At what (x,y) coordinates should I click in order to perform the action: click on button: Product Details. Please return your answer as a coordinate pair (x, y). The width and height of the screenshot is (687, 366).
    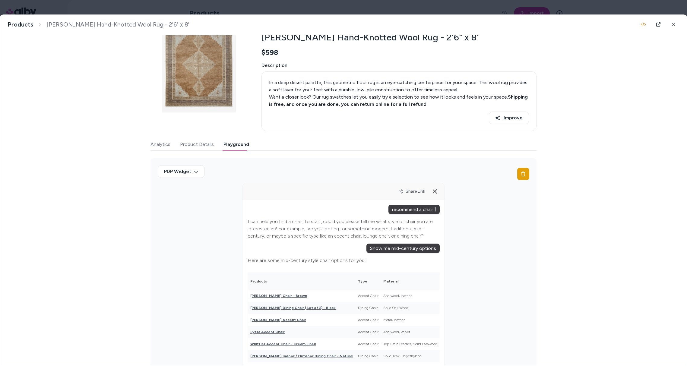
    Looking at the image, I should click on (197, 145).